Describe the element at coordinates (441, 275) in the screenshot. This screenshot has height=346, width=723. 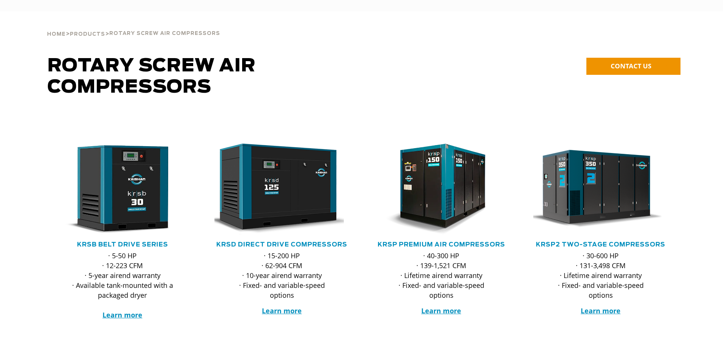
I see `p: · 40-300 HP · 139-1,521 CFM · Lifetime airend warranty · Fixed- and variable-speed options` at that location.